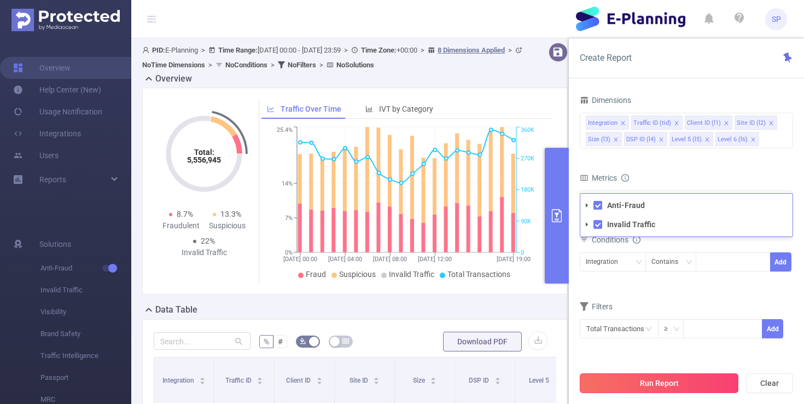  What do you see at coordinates (604, 139) in the screenshot?
I see `li: Size (l3)` at bounding box center [604, 139].